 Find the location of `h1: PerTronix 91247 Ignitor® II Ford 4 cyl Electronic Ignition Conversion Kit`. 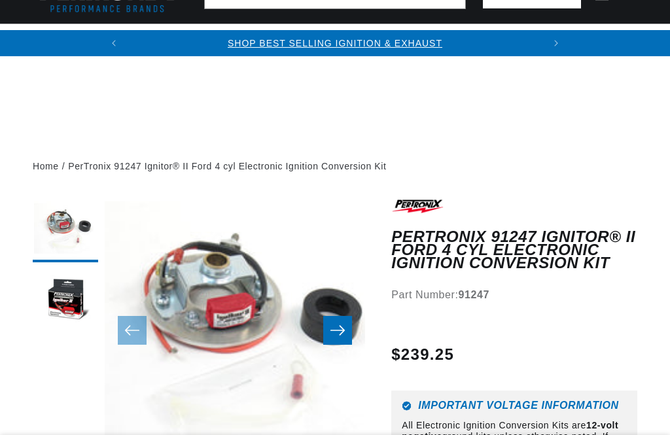

h1: PerTronix 91247 Ignitor® II Ford 4 cyl Electronic Ignition Conversion Kit is located at coordinates (514, 250).